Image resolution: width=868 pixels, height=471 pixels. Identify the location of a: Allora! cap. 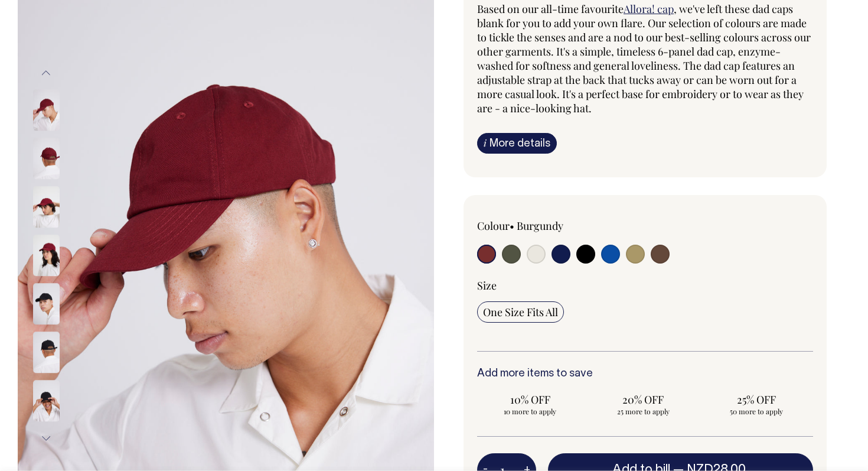
(648, 9).